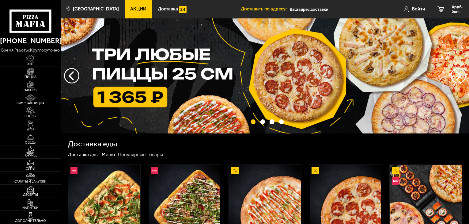 The height and width of the screenshot is (224, 469). I want to click on div: Популярные товары, so click(140, 154).